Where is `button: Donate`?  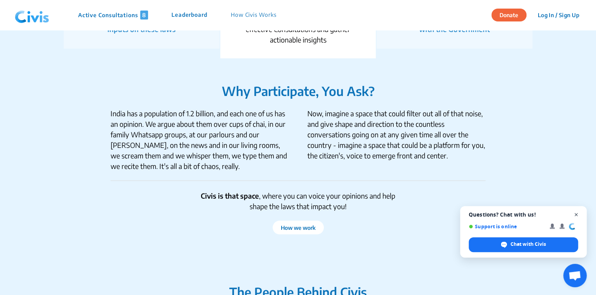 button: Donate is located at coordinates (509, 15).